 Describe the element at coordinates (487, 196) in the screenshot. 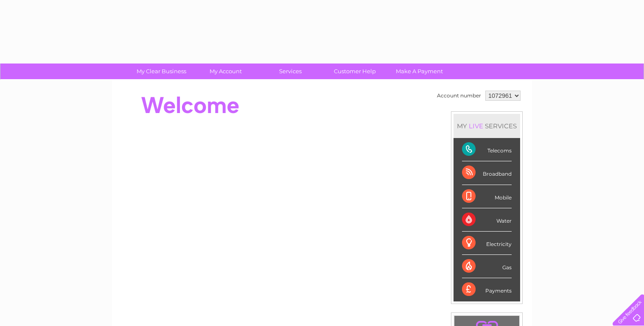

I see `div: Mobile` at that location.